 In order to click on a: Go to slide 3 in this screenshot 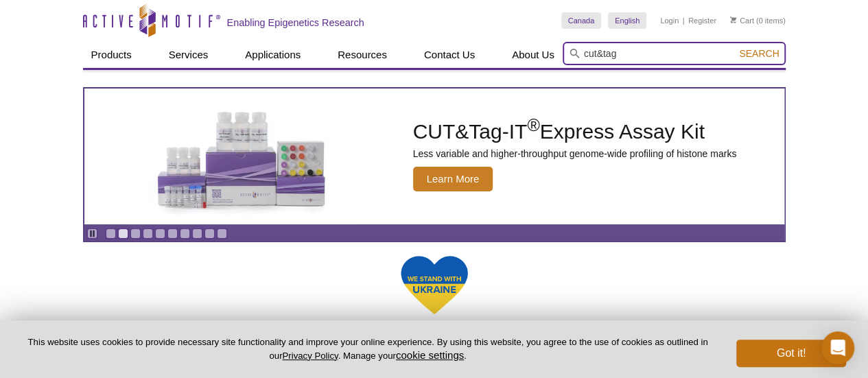, I will do `click(135, 233)`.